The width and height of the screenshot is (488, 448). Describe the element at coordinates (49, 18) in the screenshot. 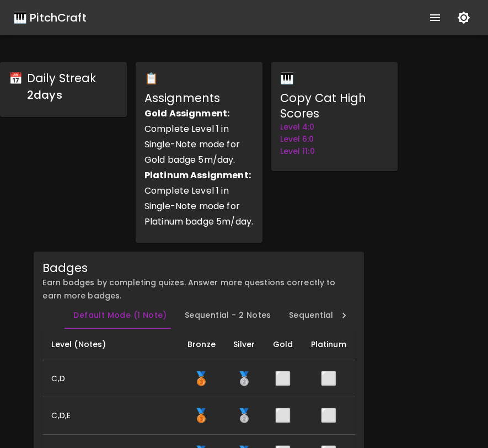

I see `a: 🎹 PitchCraft` at that location.